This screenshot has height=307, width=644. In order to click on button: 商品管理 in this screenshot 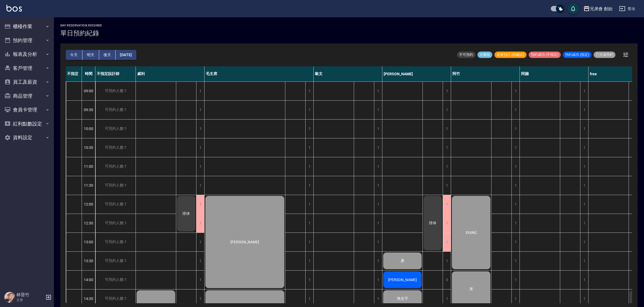, I will do `click(27, 96)`.